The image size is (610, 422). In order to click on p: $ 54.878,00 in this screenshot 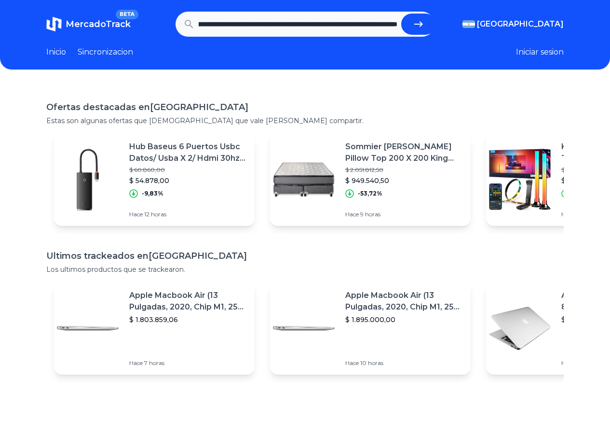, I will do `click(188, 180)`.